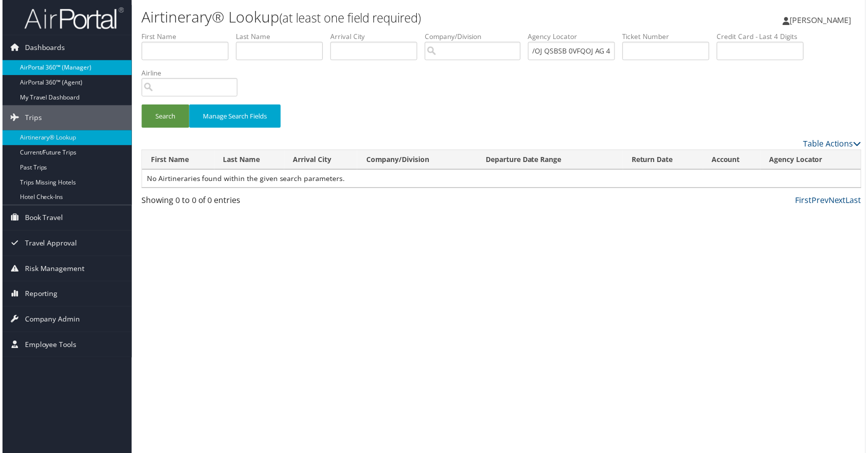 This screenshot has height=453, width=868. What do you see at coordinates (550, 161) in the screenshot?
I see `th: Departure Date Range: activate to sort column ascending` at bounding box center [550, 161].